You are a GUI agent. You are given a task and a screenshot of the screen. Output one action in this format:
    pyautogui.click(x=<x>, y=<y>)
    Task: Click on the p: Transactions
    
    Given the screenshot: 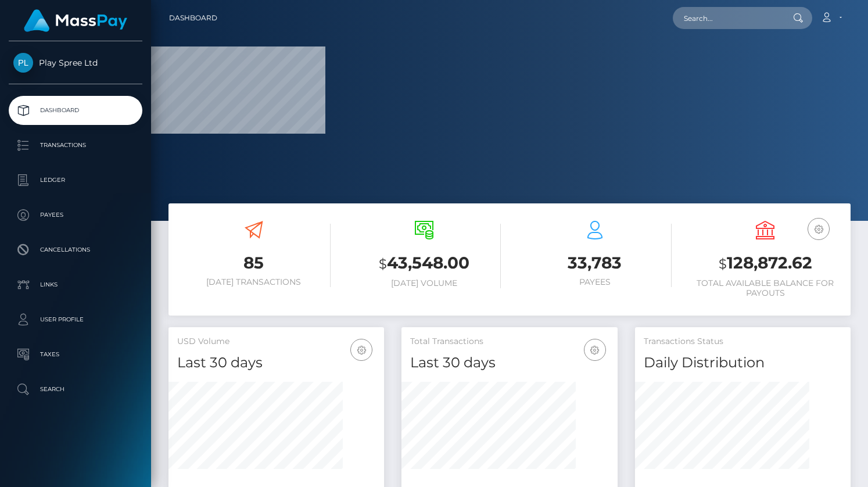 What is the action you would take?
    pyautogui.click(x=75, y=145)
    